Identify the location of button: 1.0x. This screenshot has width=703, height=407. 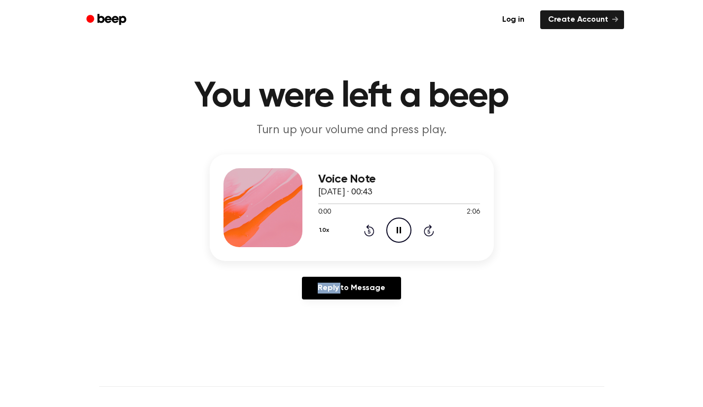
(326, 230).